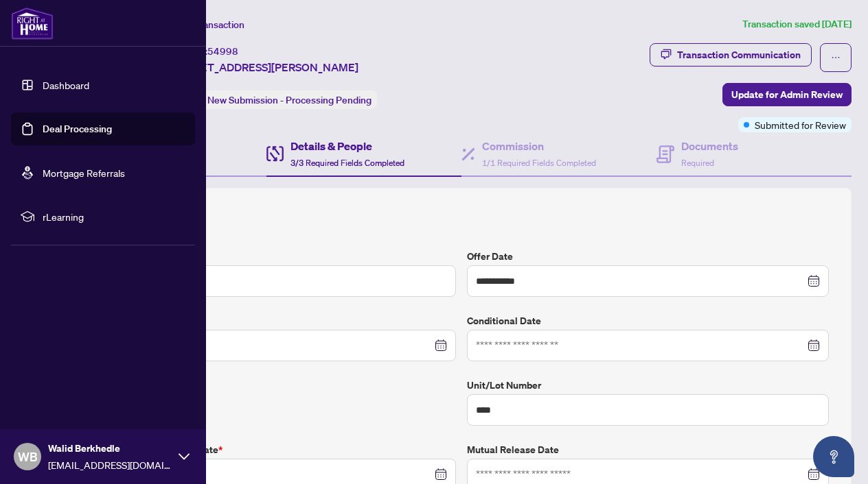 Image resolution: width=868 pixels, height=484 pixels. What do you see at coordinates (109, 448) in the screenshot?
I see `span: Walid Berkhedle` at bounding box center [109, 448].